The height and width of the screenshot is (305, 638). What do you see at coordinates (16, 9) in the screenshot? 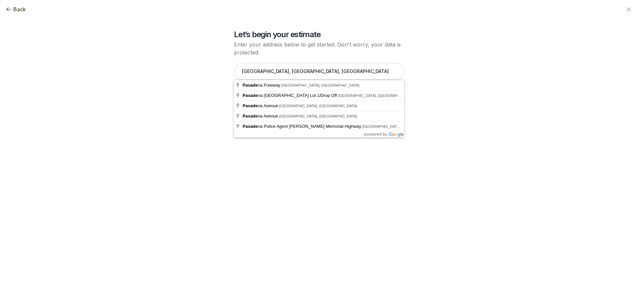
I see `button: Back` at bounding box center [16, 9].